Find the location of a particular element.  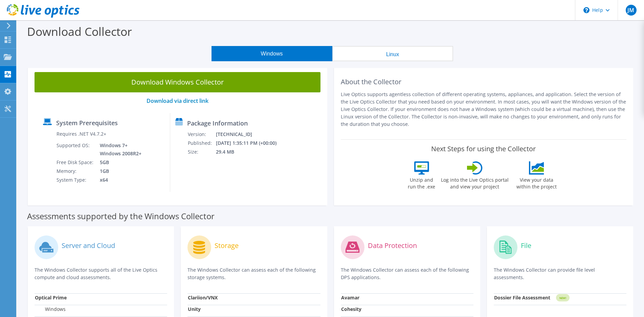

td: x64 is located at coordinates (119, 180).